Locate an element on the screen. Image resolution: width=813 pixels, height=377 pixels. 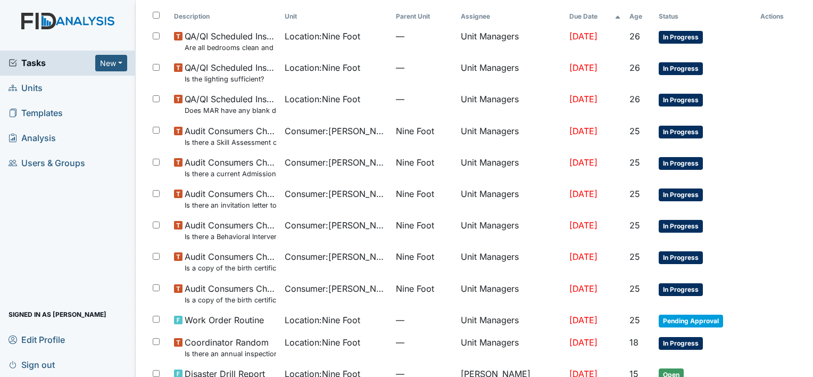
a: Tasks is located at coordinates (52, 63).